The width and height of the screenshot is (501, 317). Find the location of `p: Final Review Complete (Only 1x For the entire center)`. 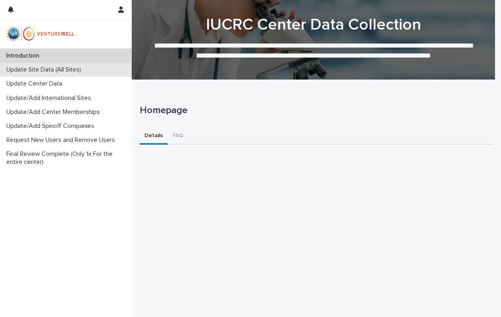

p: Final Review Complete (Only 1x For the entire center) is located at coordinates (68, 158).